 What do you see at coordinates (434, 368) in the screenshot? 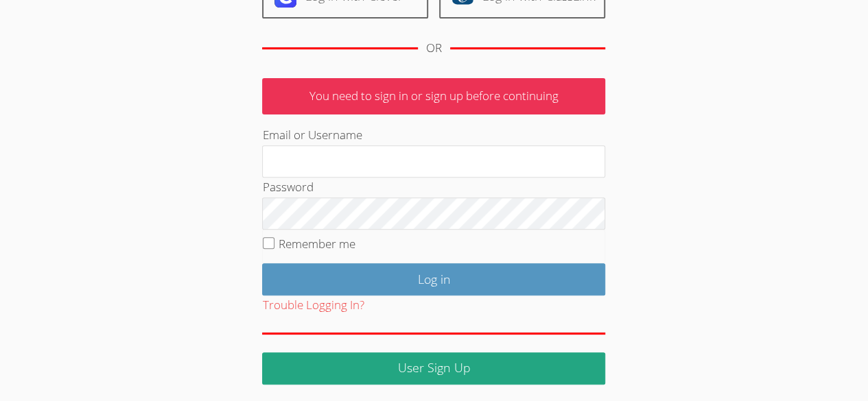
I see `a: User Sign Up` at bounding box center [434, 368].